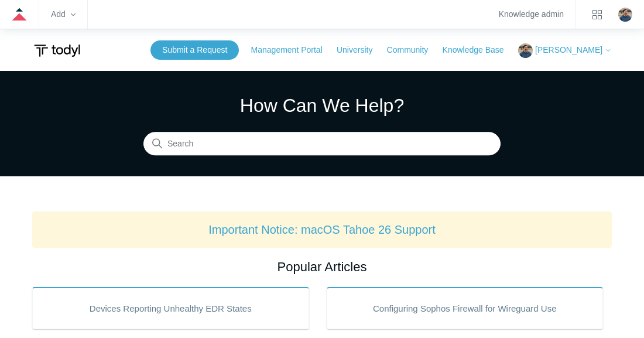 Image resolution: width=644 pixels, height=338 pixels. What do you see at coordinates (322, 230) in the screenshot?
I see `a: Important Notice: macOS Tahoe 26 Support` at bounding box center [322, 230].